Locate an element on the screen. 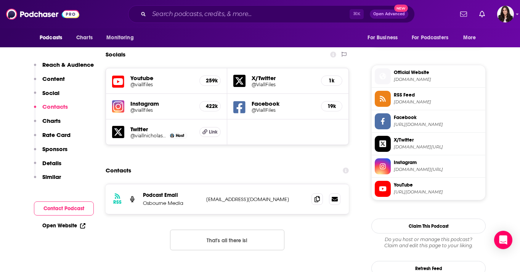 The width and height of the screenshot is (520, 272). span: X/Twitter is located at coordinates (438, 140).